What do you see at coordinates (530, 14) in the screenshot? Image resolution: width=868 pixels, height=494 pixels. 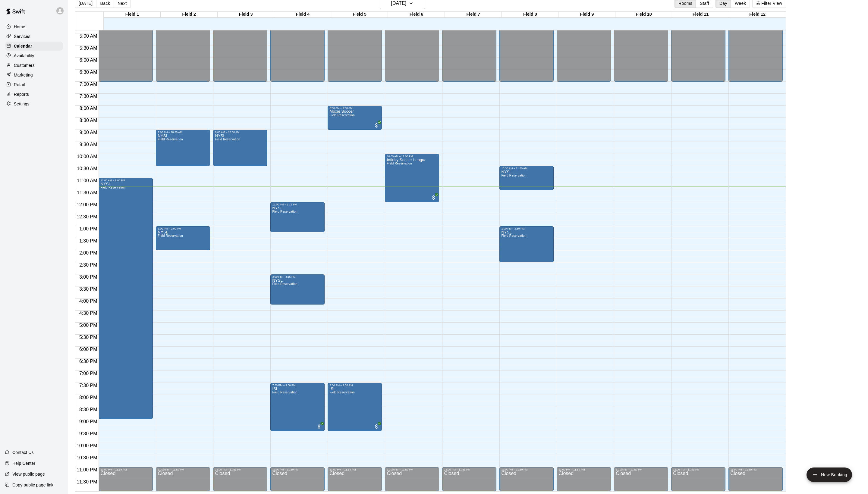 I see `div: Field 8` at bounding box center [530, 14].